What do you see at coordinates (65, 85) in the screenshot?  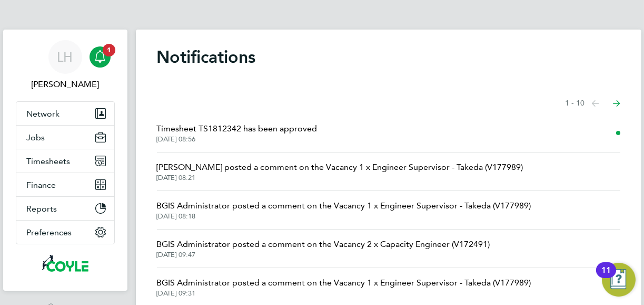 I see `span: Liam Hargate` at bounding box center [65, 85].